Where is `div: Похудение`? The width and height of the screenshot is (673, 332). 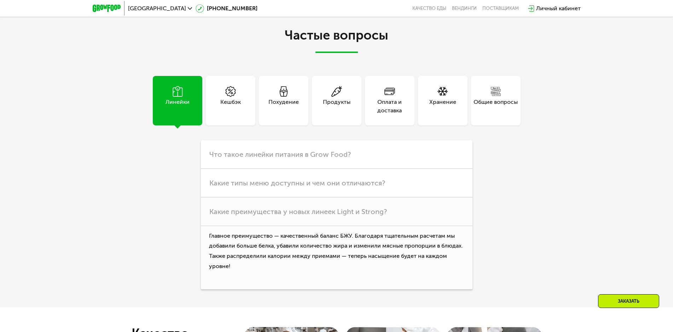
div: Похудение is located at coordinates (284, 106).